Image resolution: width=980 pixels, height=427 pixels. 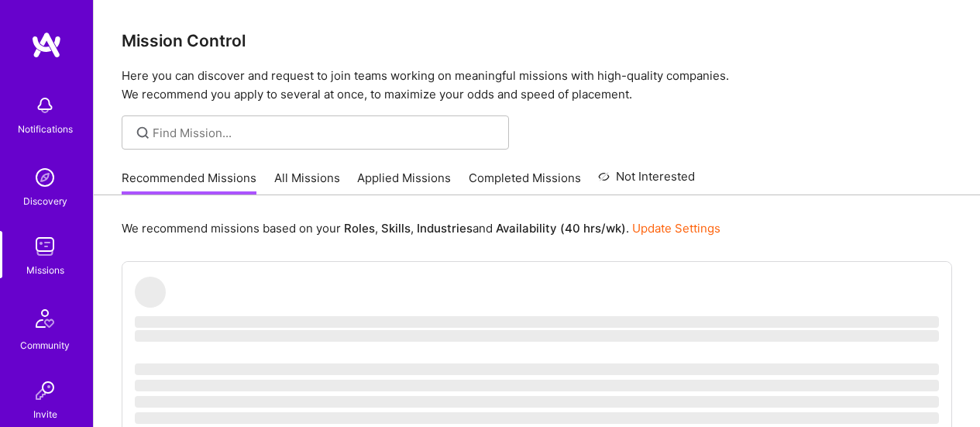 I want to click on a: Completed Missions, so click(x=525, y=182).